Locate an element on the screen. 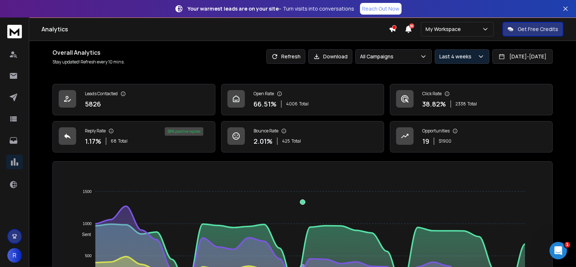  p: Click Rate is located at coordinates (431, 94).